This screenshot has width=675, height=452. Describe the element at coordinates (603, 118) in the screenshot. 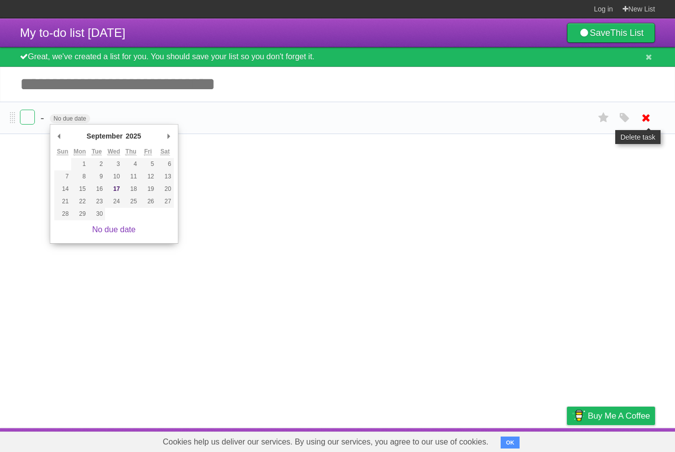

I see `label: Star task` at that location.